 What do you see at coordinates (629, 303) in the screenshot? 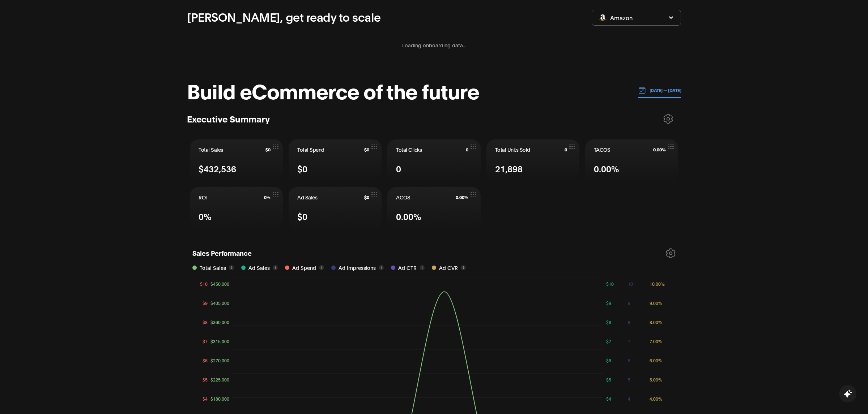
I see `tspan: 9` at bounding box center [629, 303].